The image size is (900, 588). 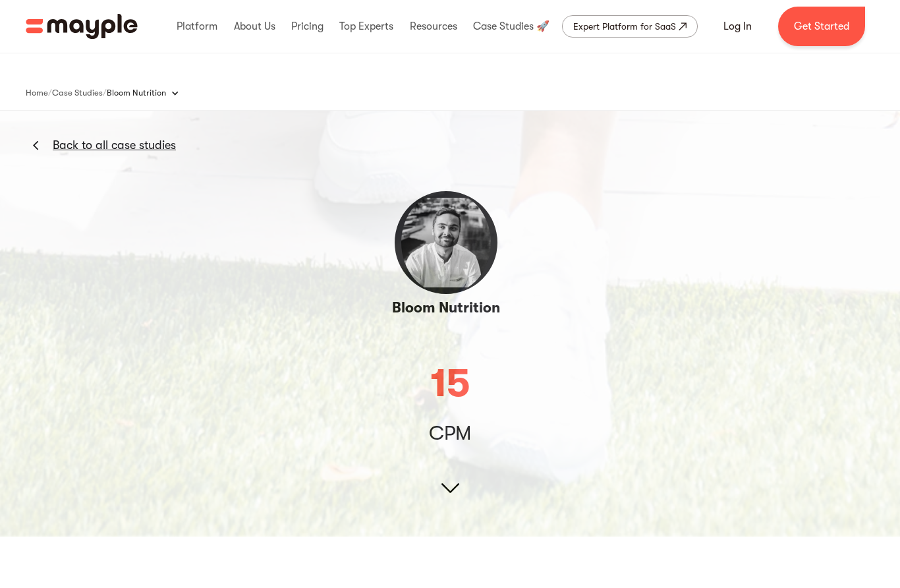 I want to click on div: Pricing, so click(x=307, y=27).